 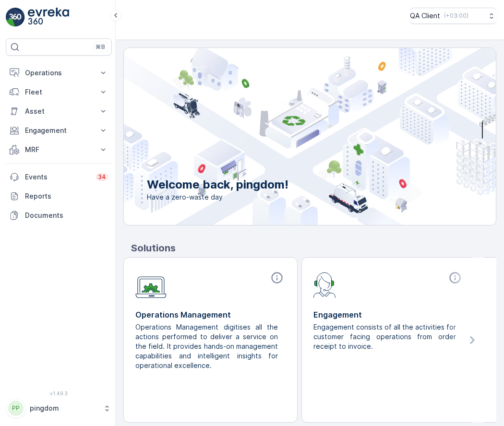 I want to click on p: Documents, so click(x=67, y=216).